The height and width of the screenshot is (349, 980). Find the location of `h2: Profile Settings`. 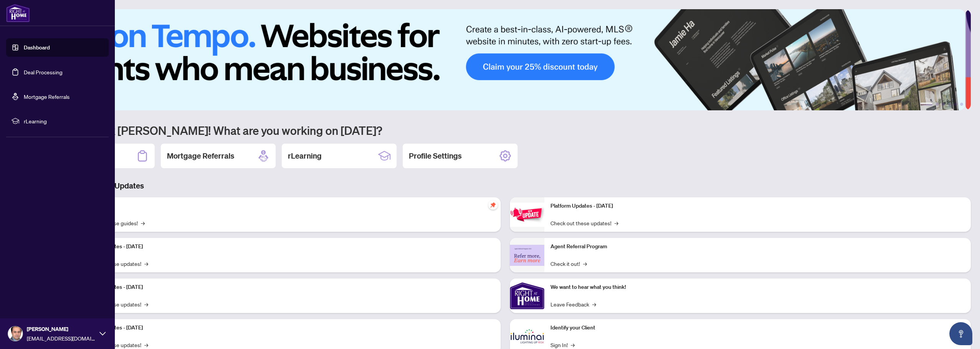

h2: Profile Settings is located at coordinates (436, 156).